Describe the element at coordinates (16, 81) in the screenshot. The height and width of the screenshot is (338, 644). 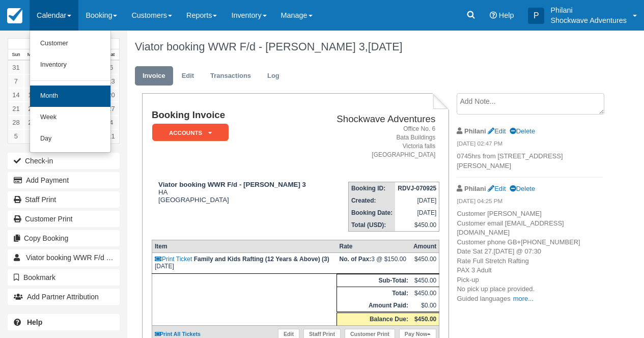
I see `a: 7` at that location.